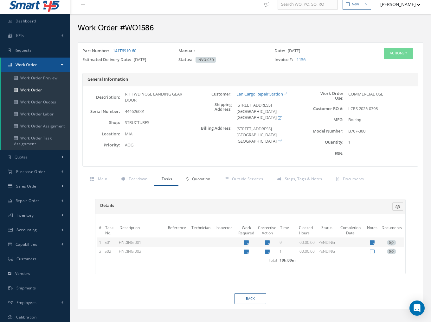 The width and height of the screenshot is (431, 322). I want to click on a: 1156, so click(301, 60).